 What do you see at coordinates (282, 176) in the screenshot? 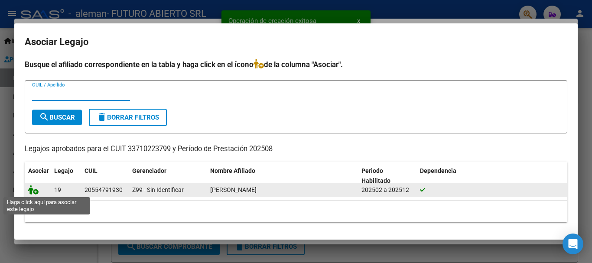
I see `datatable-header-cell: Nombre Afiliado` at bounding box center [282, 176].